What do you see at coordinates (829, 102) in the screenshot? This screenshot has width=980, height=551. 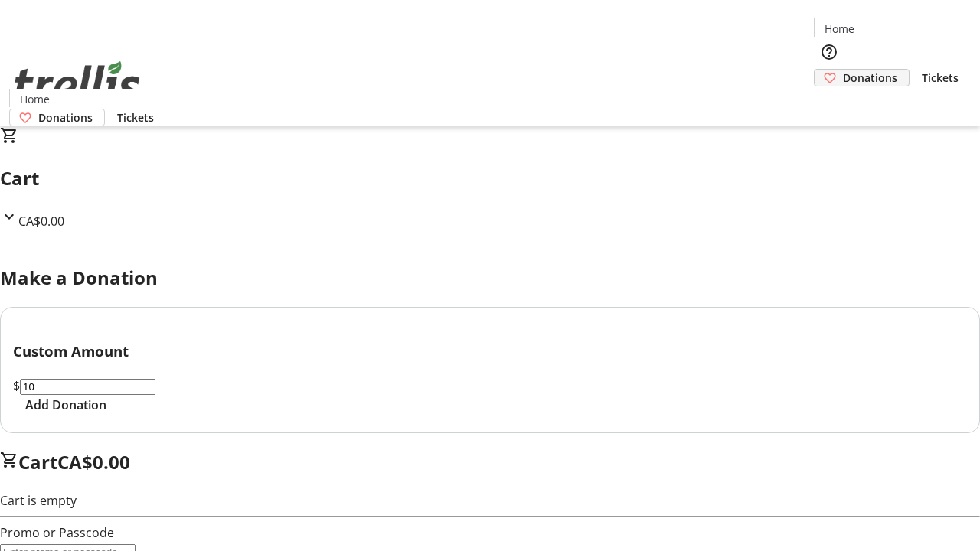 I see `button: Cart` at bounding box center [829, 102].